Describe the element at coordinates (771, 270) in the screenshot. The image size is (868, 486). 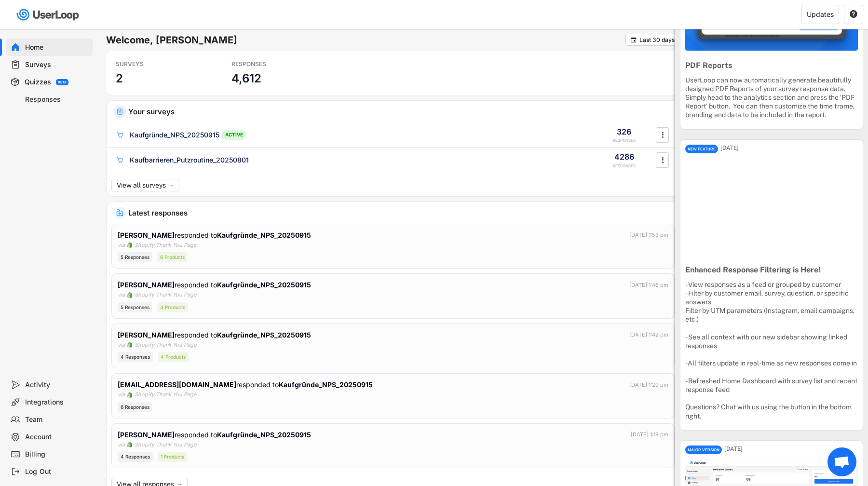
I see `div: Enhanced Response Filtering is Here!` at that location.